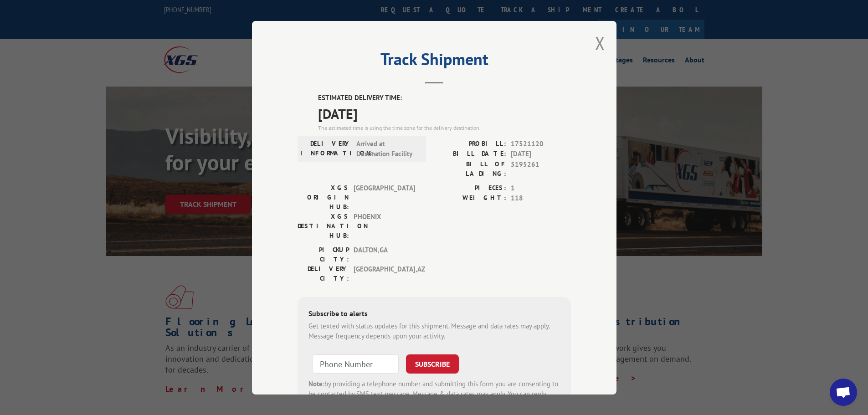  What do you see at coordinates (434, 330) in the screenshot?
I see `div: Get texted with status updates for this shipment. Message and data rates may apply. Message frequ...` at bounding box center [434, 330].